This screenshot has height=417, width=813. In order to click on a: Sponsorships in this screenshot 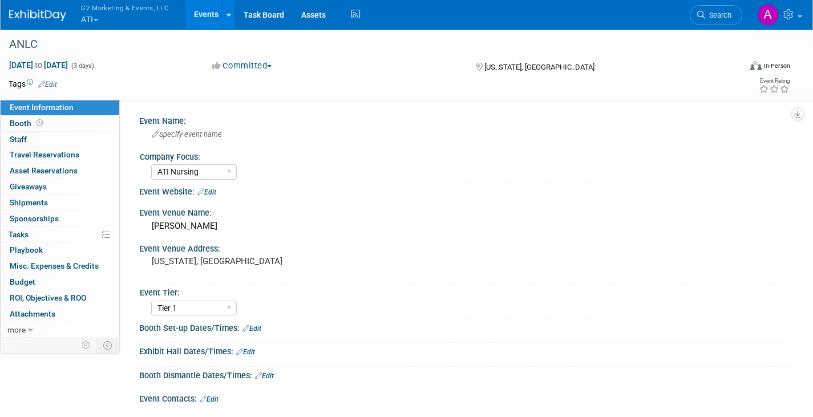, I will do `click(60, 219)`.